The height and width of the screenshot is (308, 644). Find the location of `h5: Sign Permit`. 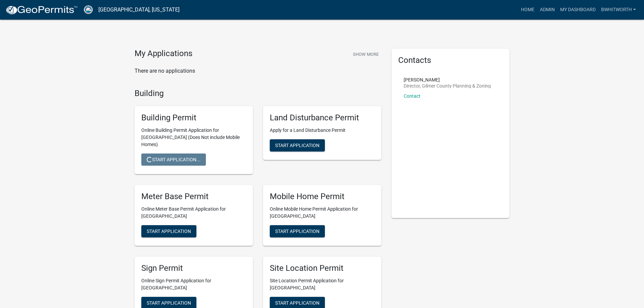

h5: Sign Permit is located at coordinates (194, 268).